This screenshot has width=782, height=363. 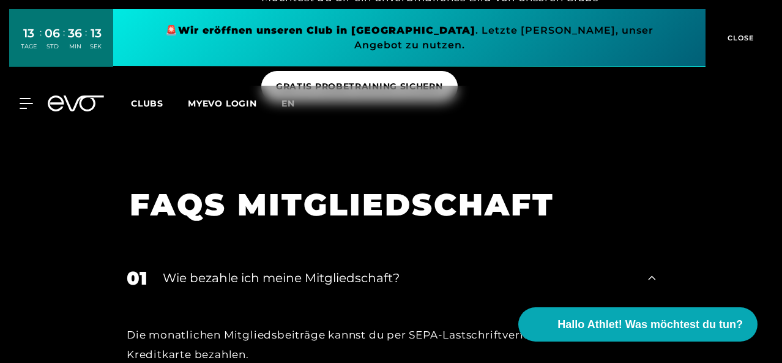 I want to click on div: STD, so click(x=52, y=46).